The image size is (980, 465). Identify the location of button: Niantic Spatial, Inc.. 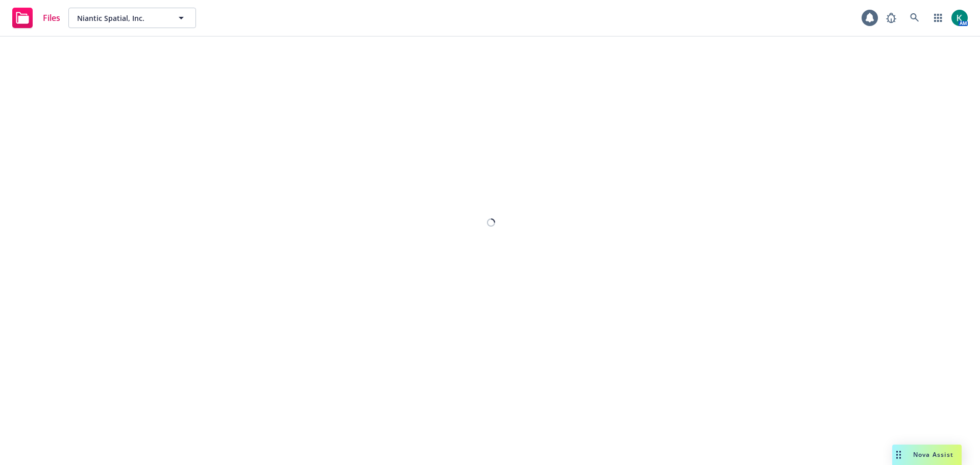
(132, 18).